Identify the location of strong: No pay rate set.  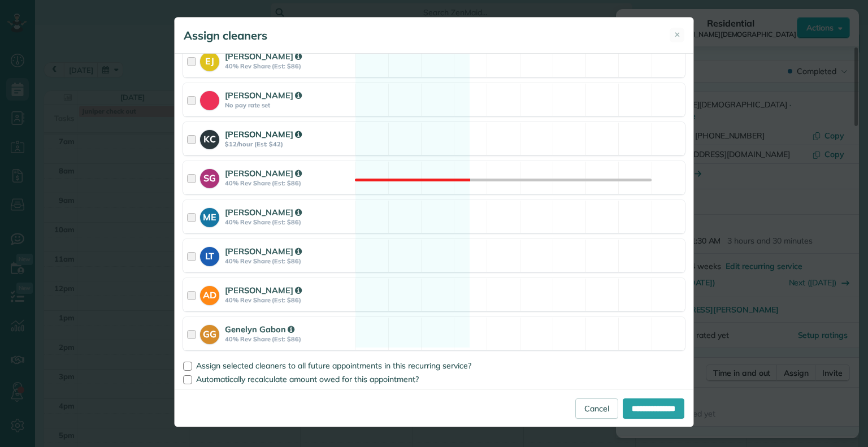
(288, 106).